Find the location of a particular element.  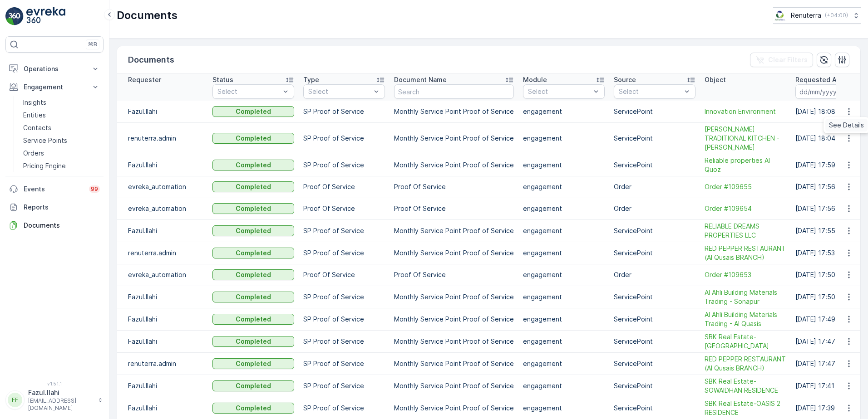

span: Reliable properties Al Quoz is located at coordinates (746, 165).